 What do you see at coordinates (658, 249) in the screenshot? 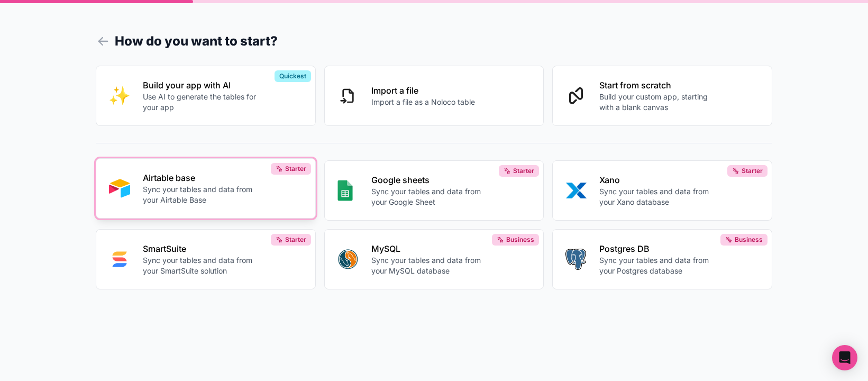
I see `p: Postgres DB` at bounding box center [658, 249].